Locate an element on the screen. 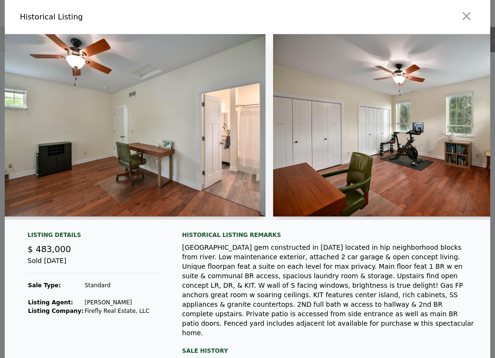 This screenshot has width=495, height=358. span: $ 483,000 is located at coordinates (49, 249).